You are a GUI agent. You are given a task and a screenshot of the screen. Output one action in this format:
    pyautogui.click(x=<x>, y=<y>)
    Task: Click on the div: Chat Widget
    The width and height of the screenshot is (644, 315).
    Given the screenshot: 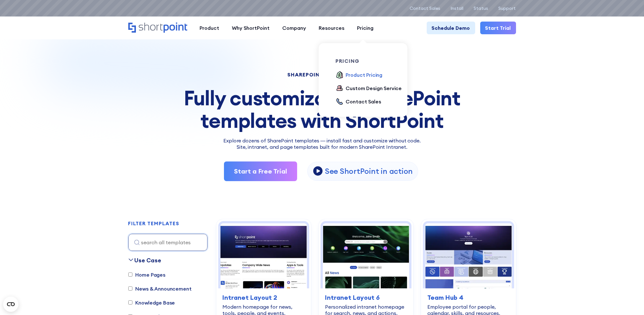 What is the action you would take?
    pyautogui.click(x=628, y=300)
    